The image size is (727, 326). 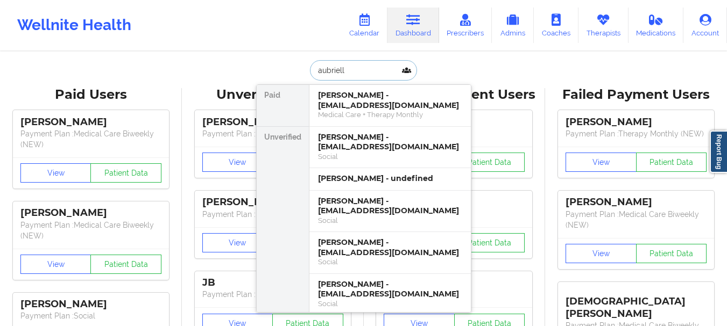 I want to click on div: JB, so click(x=273, y=283).